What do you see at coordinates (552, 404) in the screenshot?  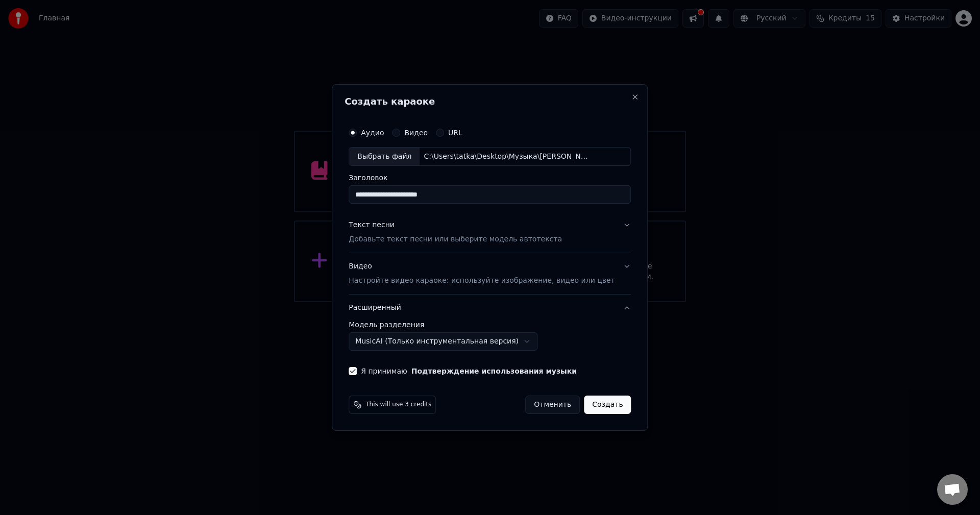 I see `button: Отменить` at bounding box center [552, 404].